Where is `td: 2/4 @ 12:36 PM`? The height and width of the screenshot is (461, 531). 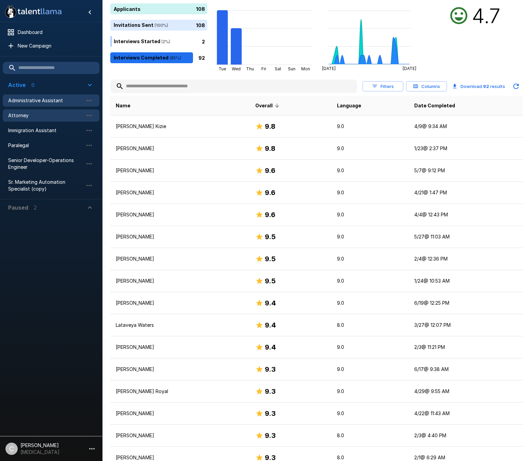
td: 2/4 @ 12:36 PM is located at coordinates (465, 259).